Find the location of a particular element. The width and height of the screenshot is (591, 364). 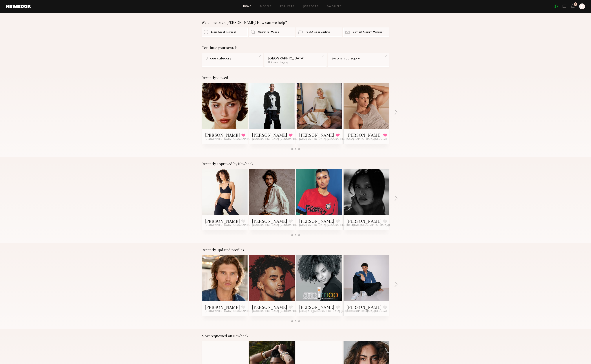

span: Search For Models is located at coordinates (269, 32).